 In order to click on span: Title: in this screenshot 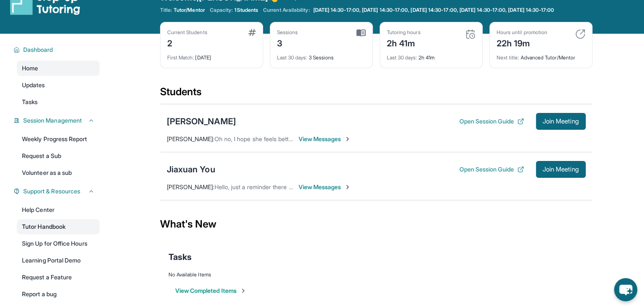, I will do `click(166, 10)`.